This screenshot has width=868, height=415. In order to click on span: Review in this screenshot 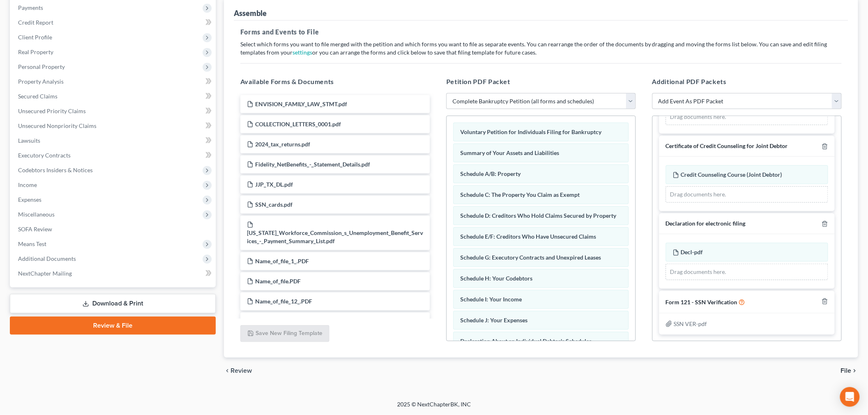, I will do `click(241, 370)`.